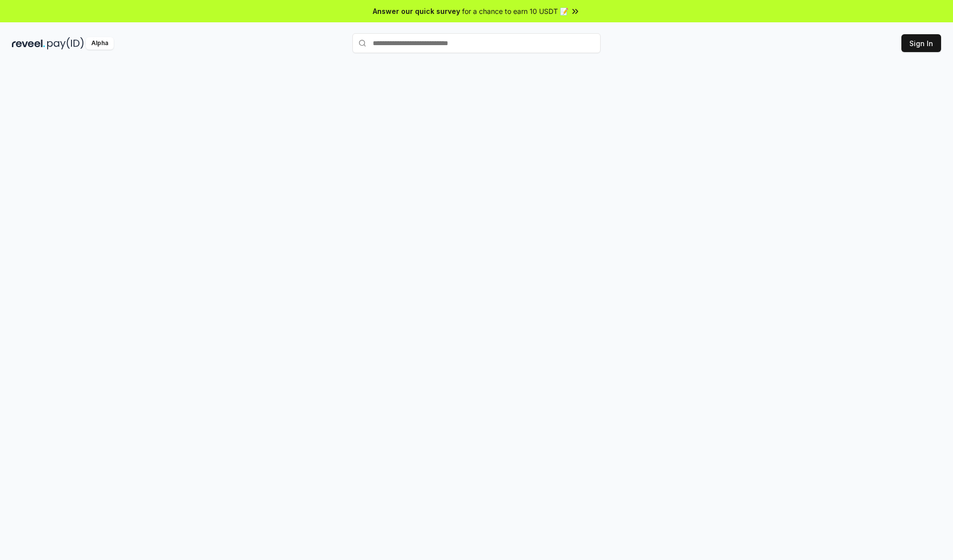 This screenshot has height=560, width=953. Describe the element at coordinates (28, 43) in the screenshot. I see `img: reveel_dark` at that location.